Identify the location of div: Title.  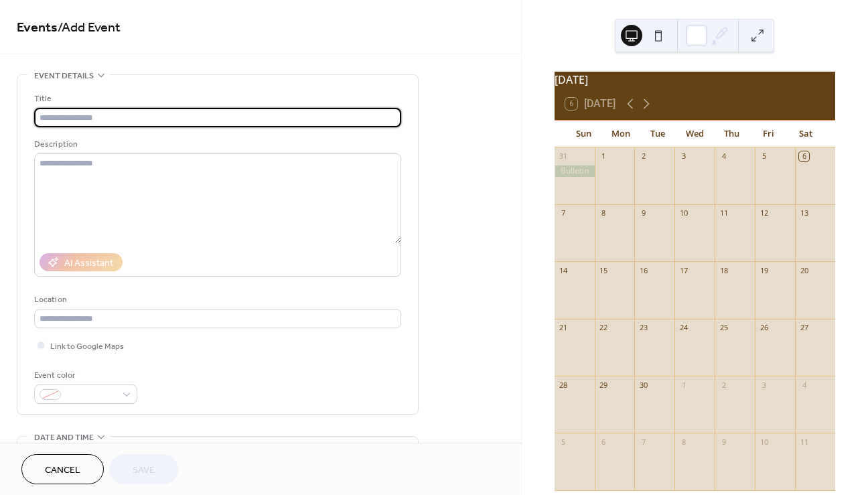
(217, 98).